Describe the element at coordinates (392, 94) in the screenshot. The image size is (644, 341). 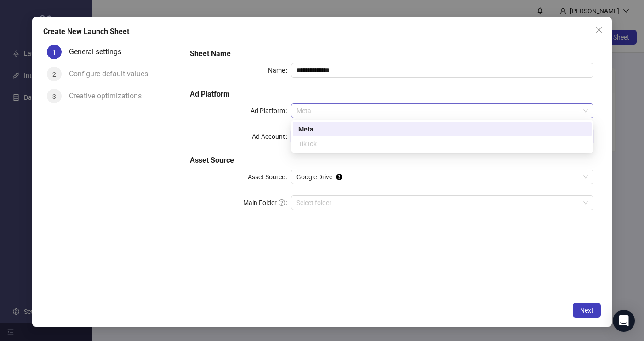
I see `h5: Ad Platform` at that location.